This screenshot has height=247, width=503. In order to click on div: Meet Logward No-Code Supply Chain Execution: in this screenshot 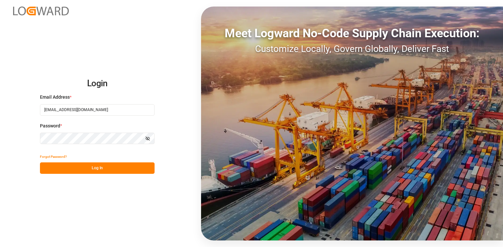, I will do `click(352, 33)`.